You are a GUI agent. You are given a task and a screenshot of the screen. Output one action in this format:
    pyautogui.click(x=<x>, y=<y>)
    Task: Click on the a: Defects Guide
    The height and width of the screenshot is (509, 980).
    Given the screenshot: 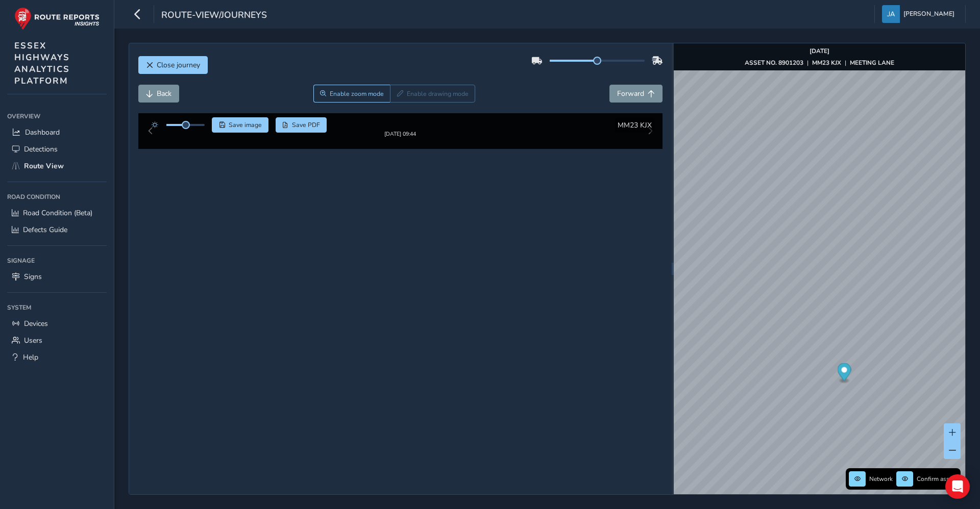 What is the action you would take?
    pyautogui.click(x=57, y=230)
    